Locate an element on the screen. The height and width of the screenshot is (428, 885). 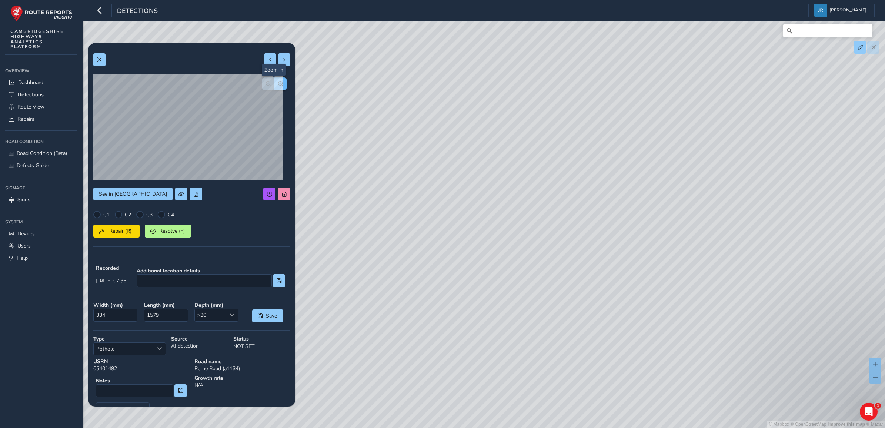
a: Users is located at coordinates (41, 245).